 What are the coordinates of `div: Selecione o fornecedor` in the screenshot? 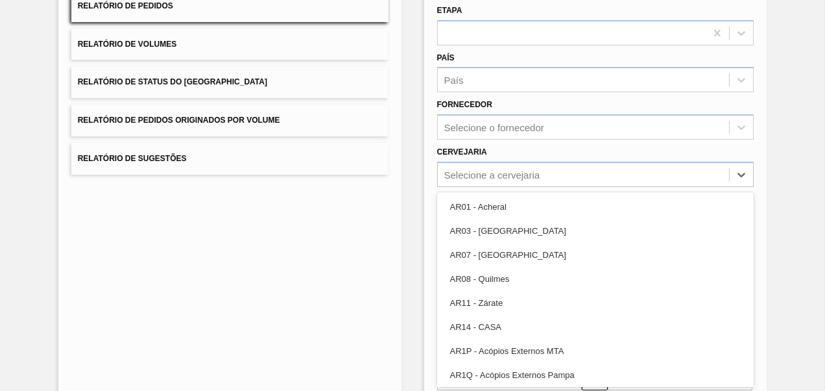 It's located at (494, 127).